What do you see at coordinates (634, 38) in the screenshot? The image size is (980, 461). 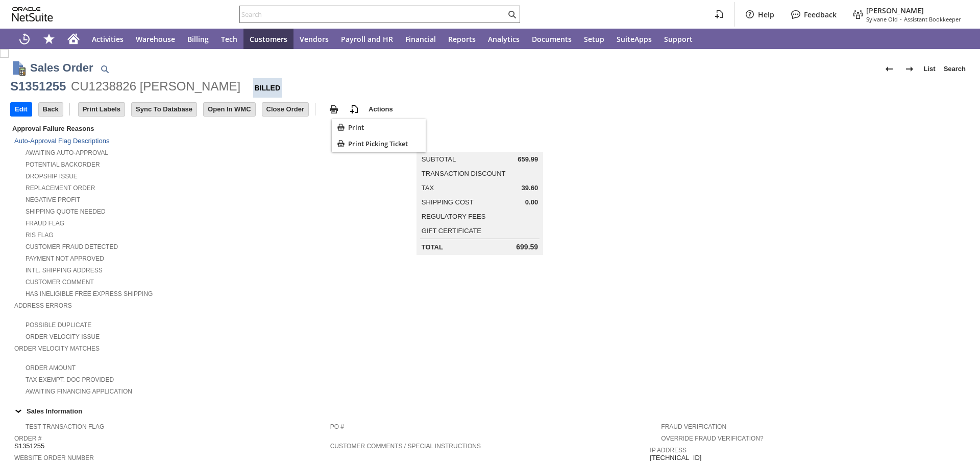 I see `a: SuiteApps` at bounding box center [634, 38].